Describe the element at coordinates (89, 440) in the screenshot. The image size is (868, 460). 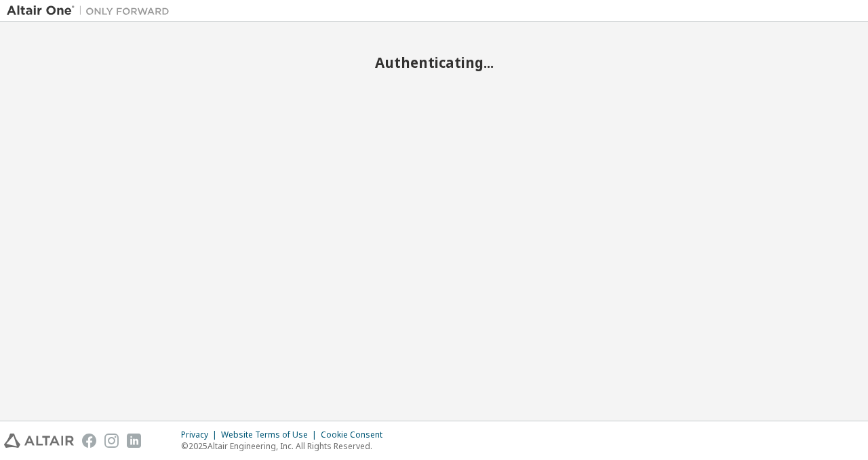
I see `img: facebook.svg` at that location.